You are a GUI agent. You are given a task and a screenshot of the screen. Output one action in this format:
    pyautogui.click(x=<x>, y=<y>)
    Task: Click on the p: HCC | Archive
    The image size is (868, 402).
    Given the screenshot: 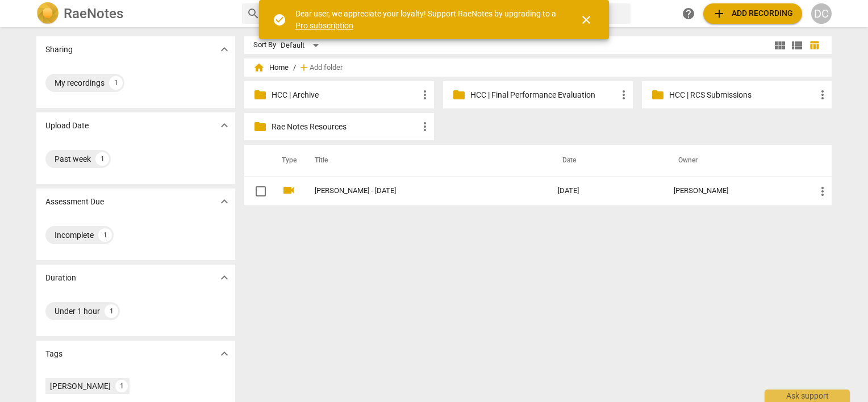 What is the action you would take?
    pyautogui.click(x=345, y=95)
    